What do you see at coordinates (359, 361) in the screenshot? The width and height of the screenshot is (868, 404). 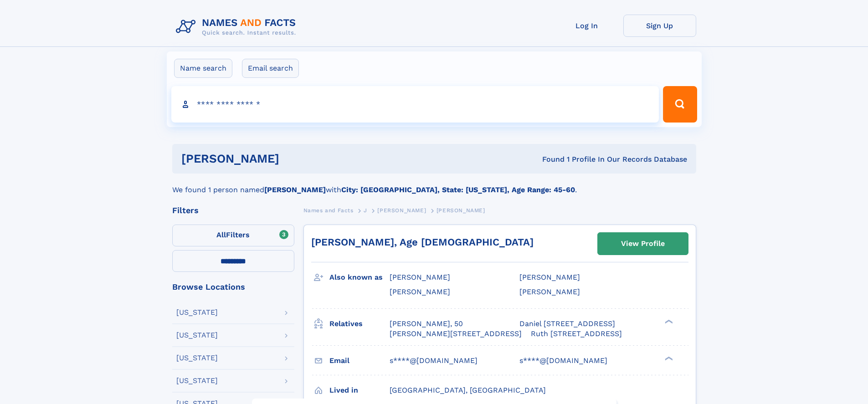 I see `h3: Email` at bounding box center [359, 361].